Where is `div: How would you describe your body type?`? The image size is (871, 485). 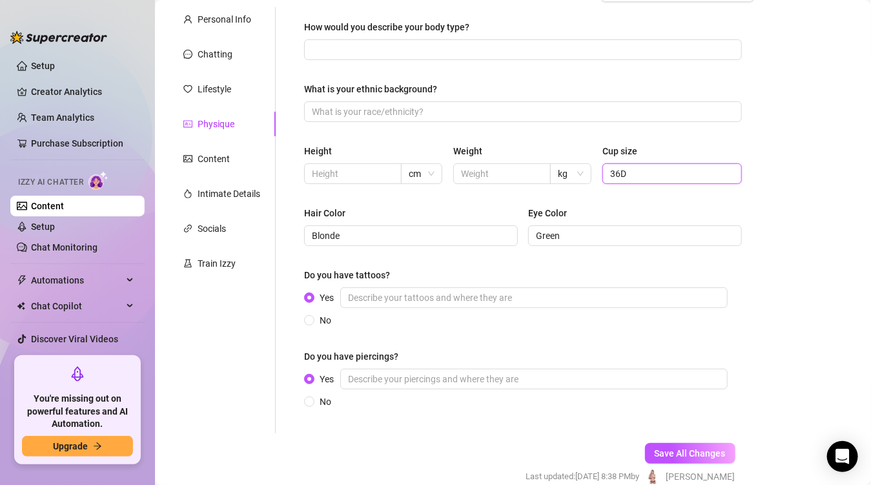
div: How would you describe your body type? is located at coordinates (387, 27).